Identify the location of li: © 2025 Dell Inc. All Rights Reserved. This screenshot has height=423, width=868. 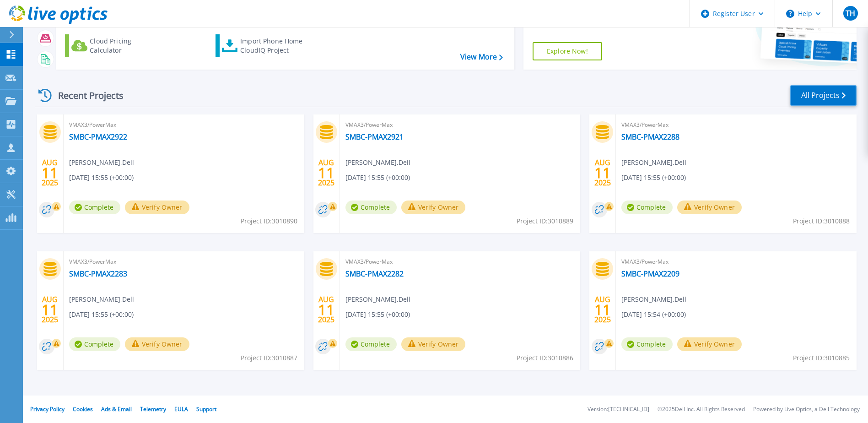
(701, 409).